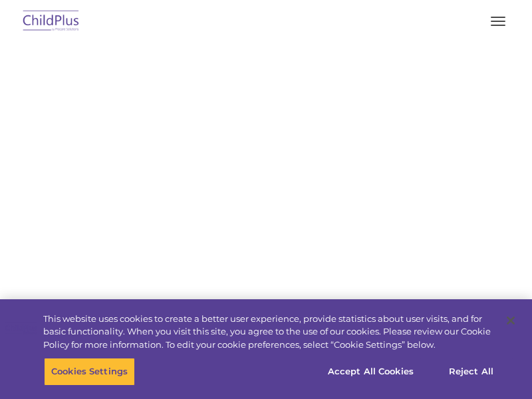 This screenshot has height=399, width=532. Describe the element at coordinates (52, 21) in the screenshot. I see `img: ChildPlus by Procare Solutions` at that location.